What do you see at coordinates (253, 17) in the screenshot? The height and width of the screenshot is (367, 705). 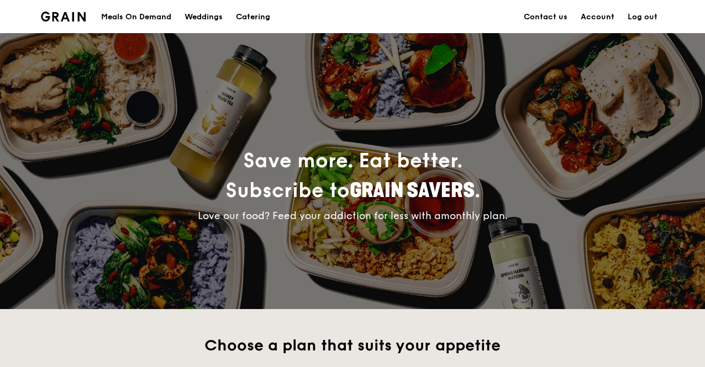 I see `a: Catering` at bounding box center [253, 17].